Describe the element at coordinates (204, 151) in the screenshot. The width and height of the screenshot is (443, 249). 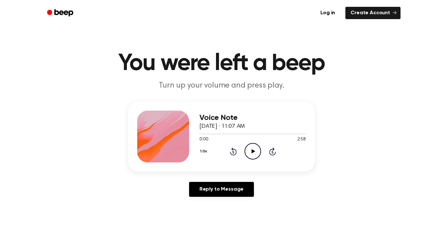
I see `button: 1.0x` at that location.